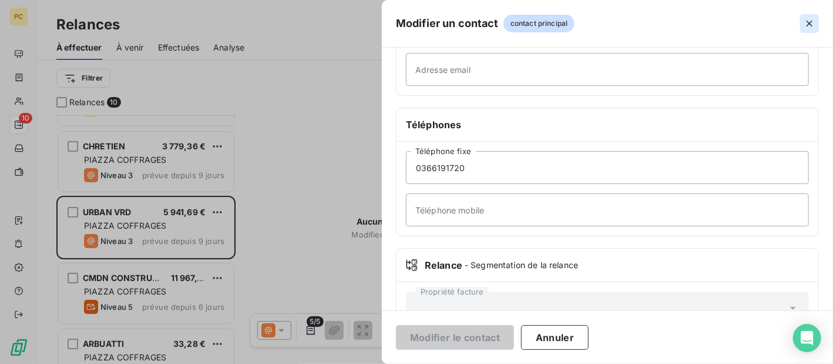  What do you see at coordinates (607, 265) in the screenshot?
I see `div: Relance` at bounding box center [607, 265].